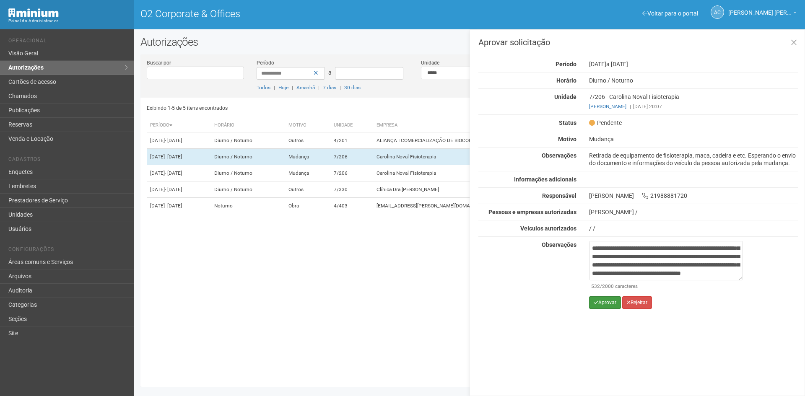  What do you see at coordinates (595, 286) in the screenshot?
I see `span: 532` at bounding box center [595, 286].